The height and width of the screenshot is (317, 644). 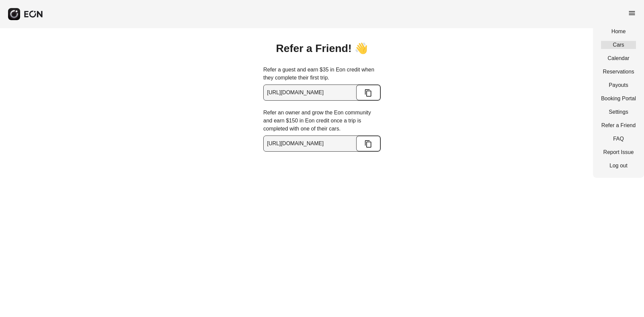 I want to click on a: Home, so click(x=619, y=31).